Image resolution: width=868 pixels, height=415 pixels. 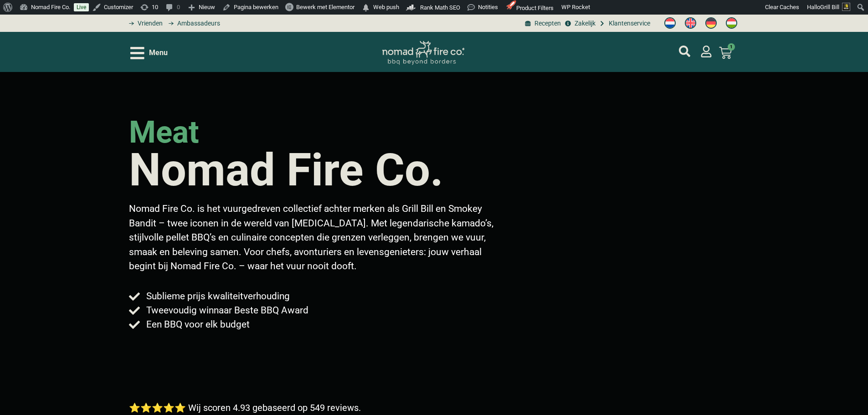 What do you see at coordinates (711, 24) in the screenshot?
I see `a: Switch to Duits` at bounding box center [711, 24].